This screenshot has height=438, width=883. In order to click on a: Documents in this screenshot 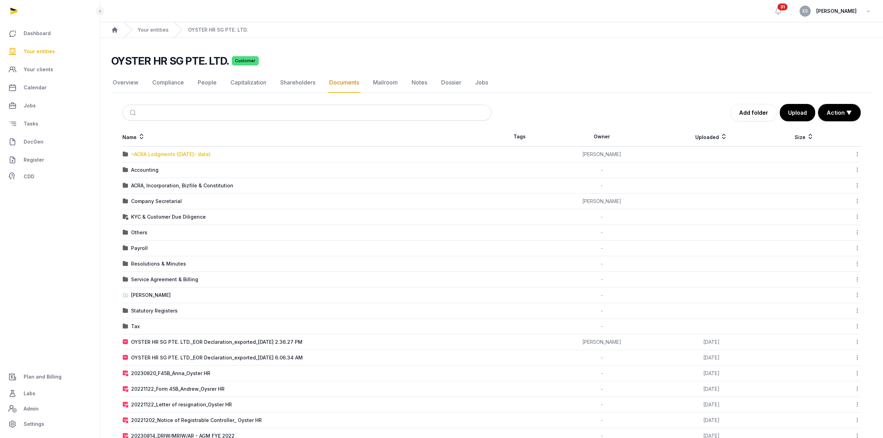, I will do `click(344, 83)`.